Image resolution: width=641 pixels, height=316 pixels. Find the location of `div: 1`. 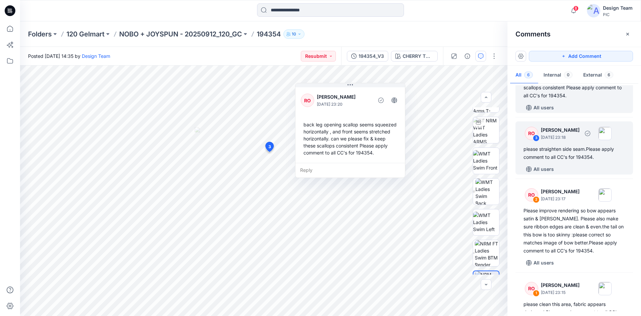

div: 1 is located at coordinates (536, 293).